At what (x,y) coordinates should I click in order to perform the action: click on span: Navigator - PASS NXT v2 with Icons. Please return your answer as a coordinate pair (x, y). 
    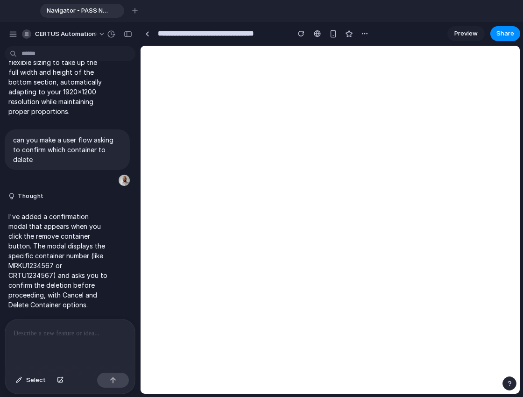
    Looking at the image, I should click on (76, 11).